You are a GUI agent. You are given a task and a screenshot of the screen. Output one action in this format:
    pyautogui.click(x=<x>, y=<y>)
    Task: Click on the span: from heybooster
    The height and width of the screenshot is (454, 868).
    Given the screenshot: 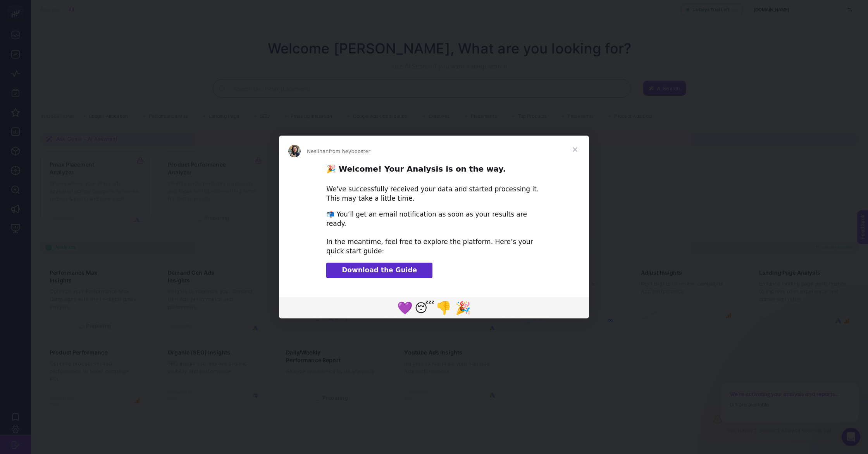 What is the action you would take?
    pyautogui.click(x=350, y=151)
    